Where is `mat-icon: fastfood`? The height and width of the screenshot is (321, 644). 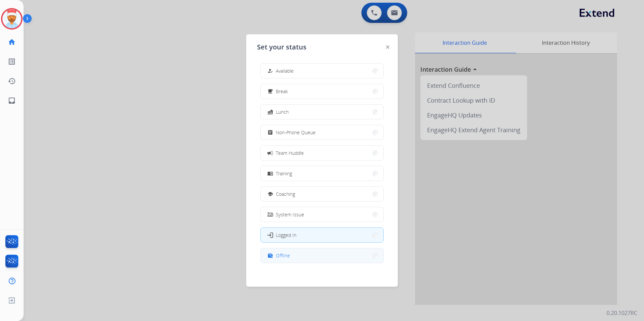 mat-icon: fastfood is located at coordinates (270, 112).